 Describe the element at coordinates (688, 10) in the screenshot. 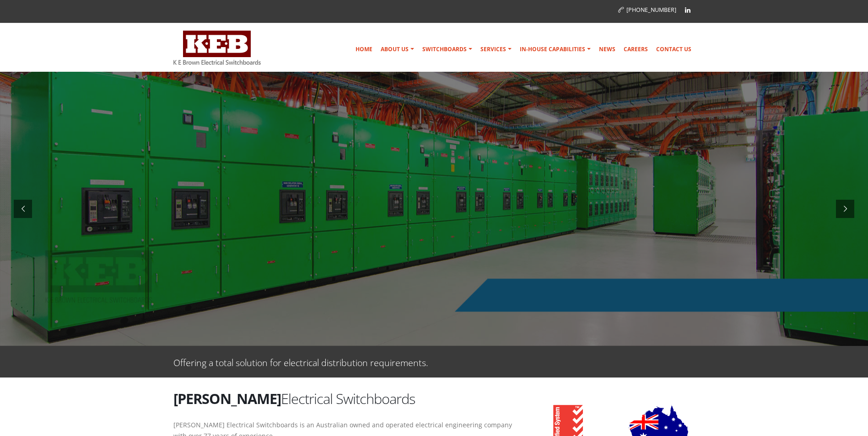

I see `a: Linkedin` at that location.